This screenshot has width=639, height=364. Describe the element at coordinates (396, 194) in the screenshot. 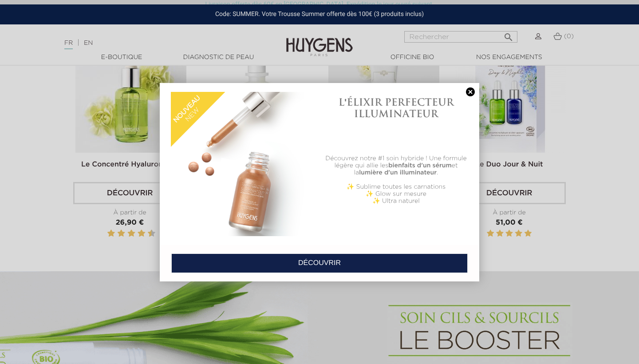

I see `p: ✨ Glow sur mesure` at that location.